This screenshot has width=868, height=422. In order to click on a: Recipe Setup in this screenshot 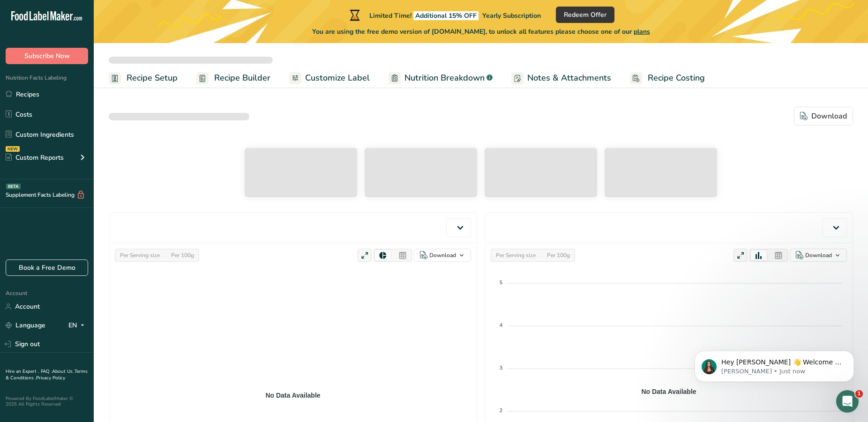, I will do `click(143, 78)`.